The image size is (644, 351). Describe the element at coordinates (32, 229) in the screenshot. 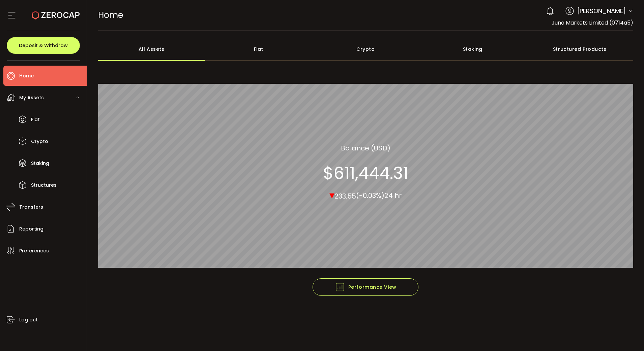

I see `span: Reporting` at that location.